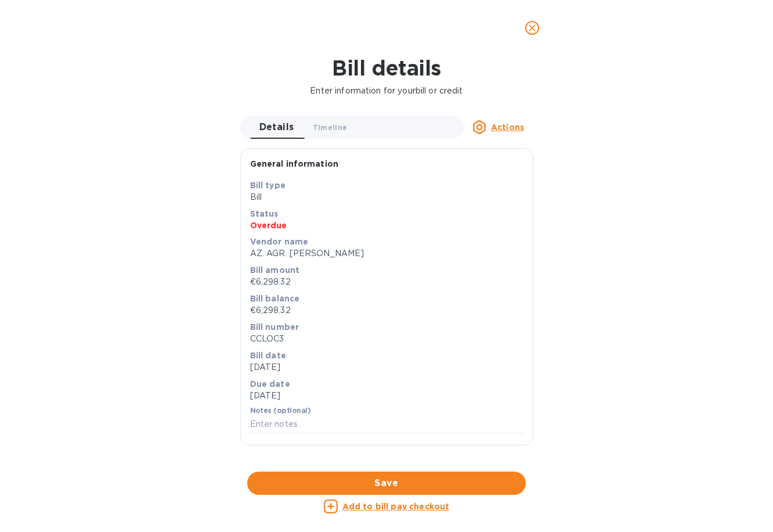  What do you see at coordinates (268, 185) in the screenshot?
I see `b: Bill type` at bounding box center [268, 185].